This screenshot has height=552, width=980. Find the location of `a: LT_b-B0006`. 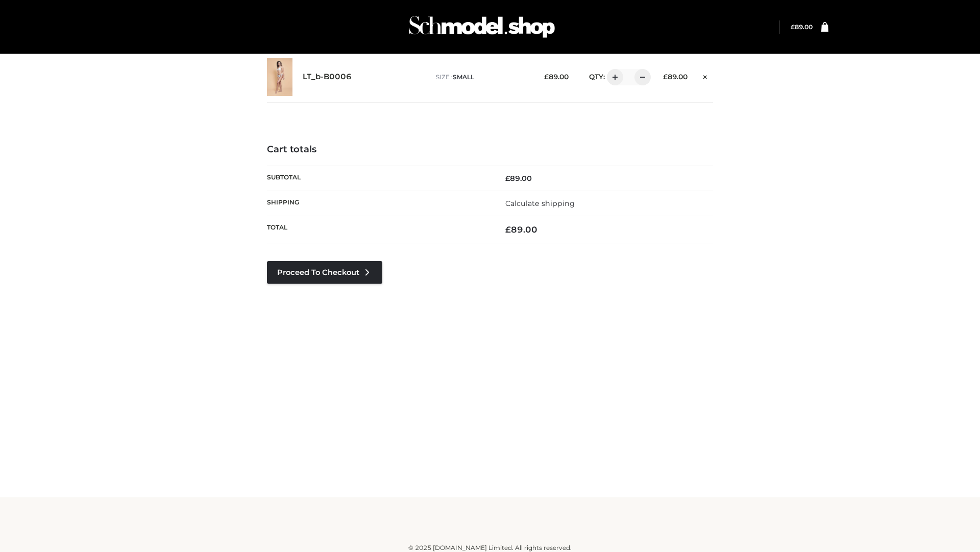

a: LT_b-B0006 is located at coordinates (327, 76).